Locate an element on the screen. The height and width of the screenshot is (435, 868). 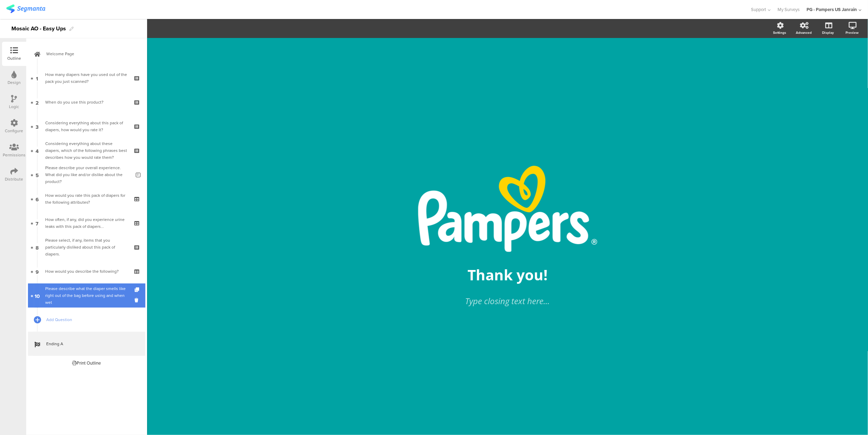
div: Mosaic AO - Easy Ups is located at coordinates (39, 28).